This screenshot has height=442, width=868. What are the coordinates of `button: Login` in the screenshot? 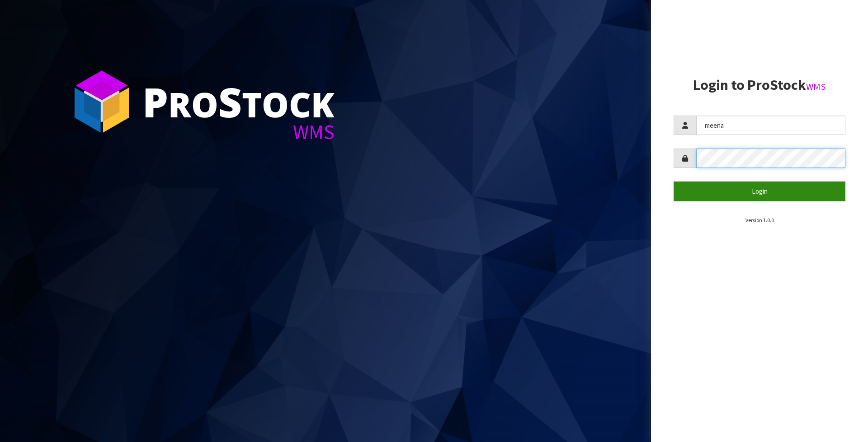 It's located at (759, 191).